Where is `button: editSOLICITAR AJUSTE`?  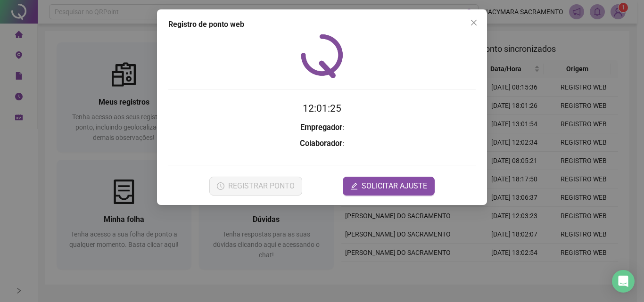
button: editSOLICITAR AJUSTE is located at coordinates (389, 186).